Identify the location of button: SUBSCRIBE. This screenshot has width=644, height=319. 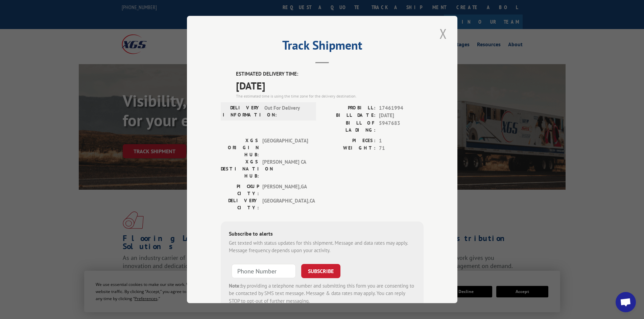
(321, 271).